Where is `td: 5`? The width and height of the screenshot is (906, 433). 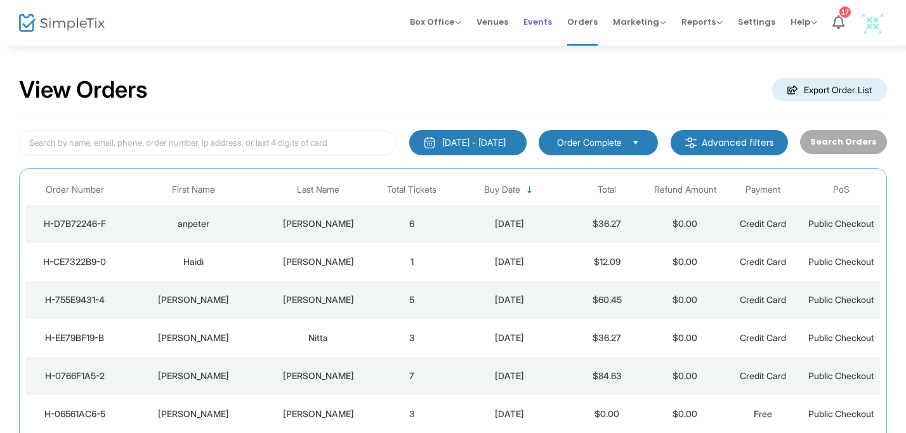
td: 5 is located at coordinates (412, 300).